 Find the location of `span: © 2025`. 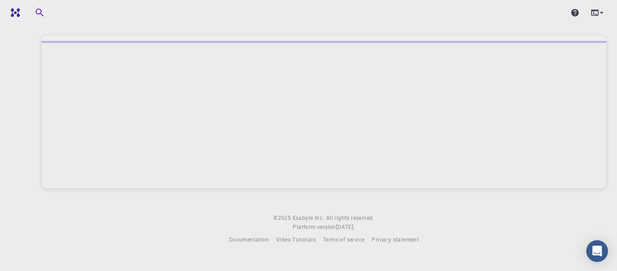

span: © 2025 is located at coordinates (283, 218).